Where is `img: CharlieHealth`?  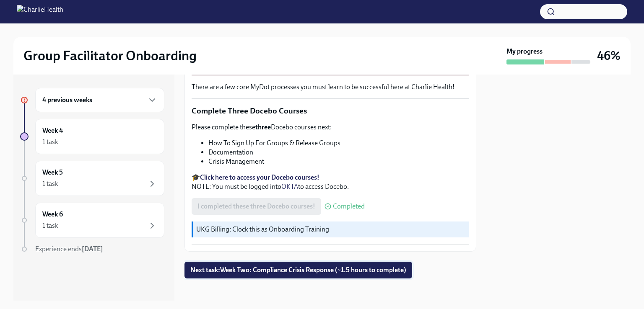 img: CharlieHealth is located at coordinates (40, 12).